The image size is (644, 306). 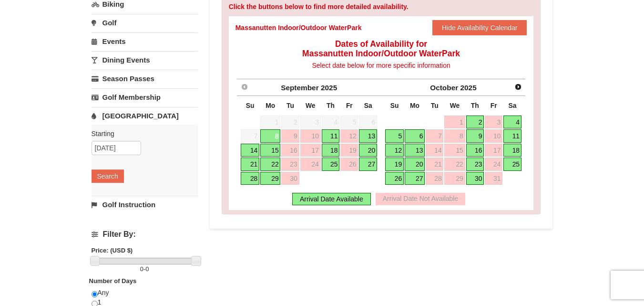 I want to click on span: 5, so click(x=349, y=122).